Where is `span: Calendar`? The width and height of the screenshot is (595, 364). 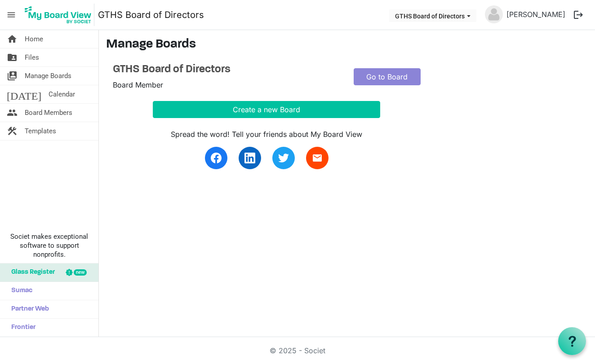
span: Calendar is located at coordinates (61, 94).